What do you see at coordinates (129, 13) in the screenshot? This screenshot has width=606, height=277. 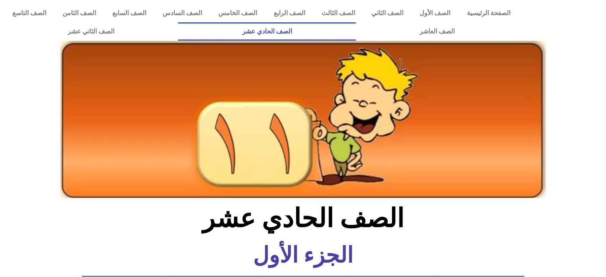 I see `a: الصف السابع` at bounding box center [129, 13].